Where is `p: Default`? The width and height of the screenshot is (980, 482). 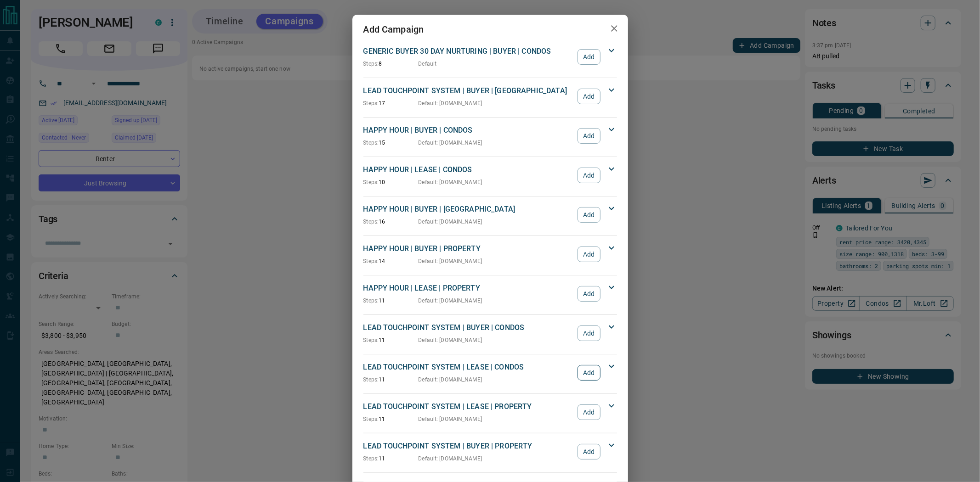 p: Default is located at coordinates (428, 64).